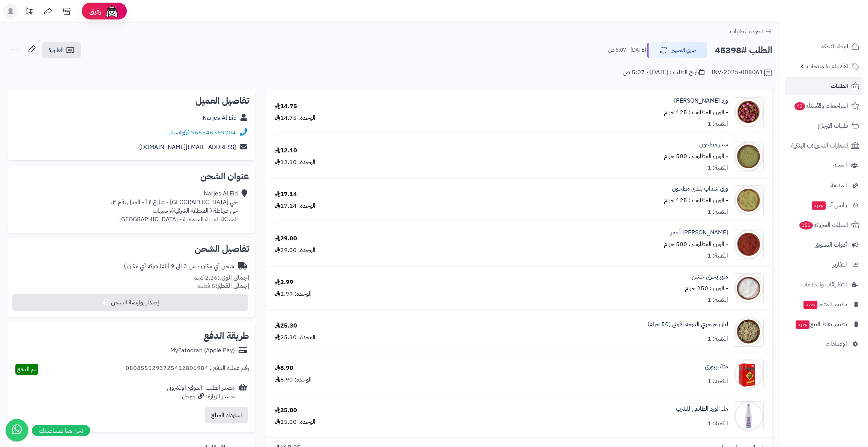 This screenshot has width=868, height=447. I want to click on a: طلبات الإرجاع, so click(824, 126).